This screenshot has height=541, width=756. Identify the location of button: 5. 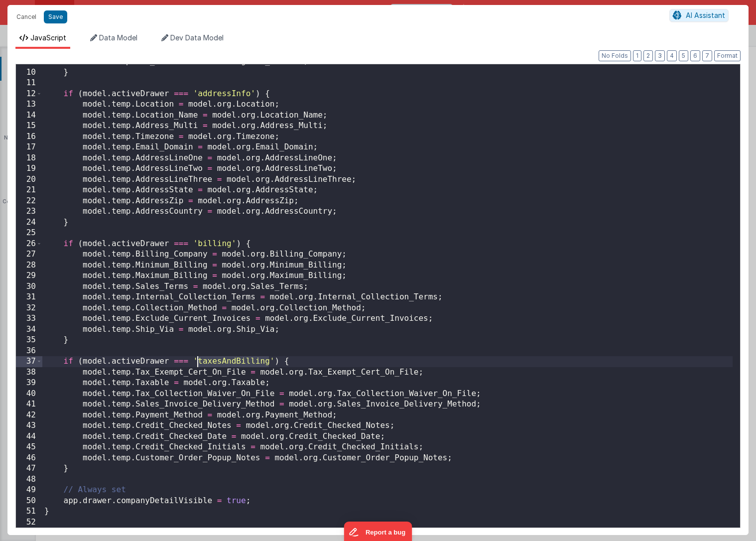
(684, 56).